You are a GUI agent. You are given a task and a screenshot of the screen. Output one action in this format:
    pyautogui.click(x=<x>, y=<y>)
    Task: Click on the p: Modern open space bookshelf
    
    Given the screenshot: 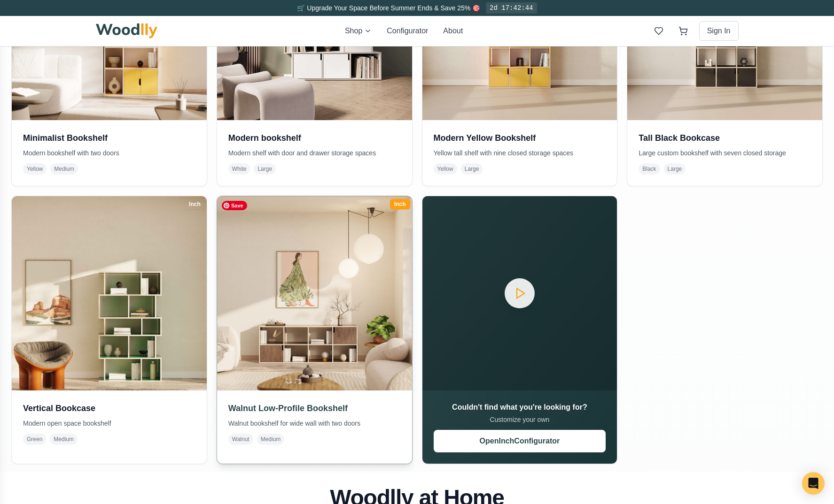 What is the action you would take?
    pyautogui.click(x=109, y=424)
    